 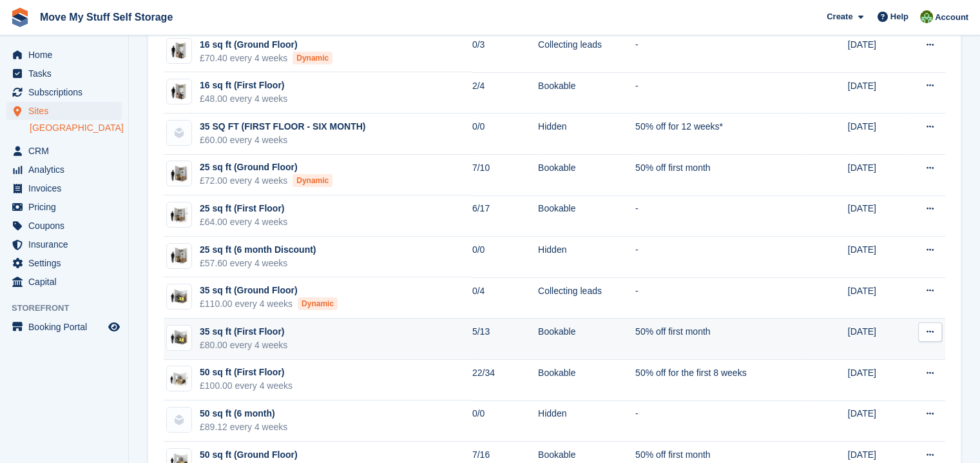 I want to click on td: 0/3, so click(x=505, y=52).